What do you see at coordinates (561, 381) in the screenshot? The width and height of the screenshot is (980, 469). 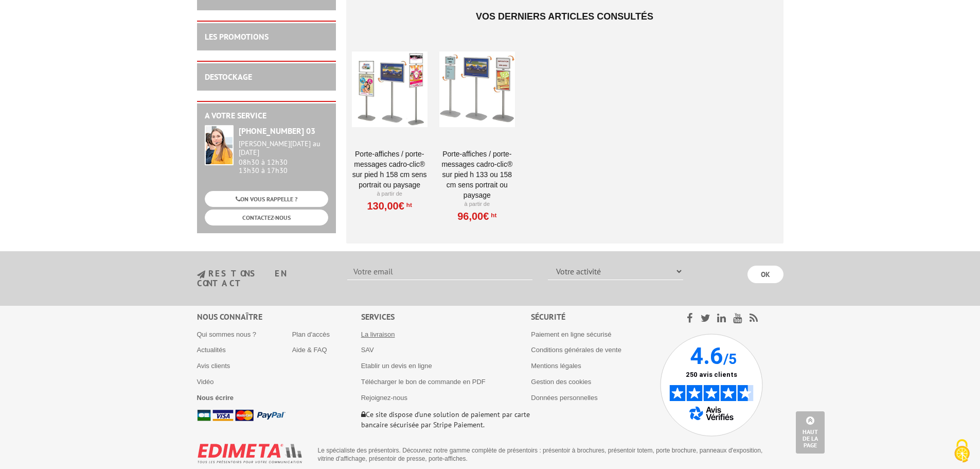 I see `a: Gestion des cookies` at bounding box center [561, 381].